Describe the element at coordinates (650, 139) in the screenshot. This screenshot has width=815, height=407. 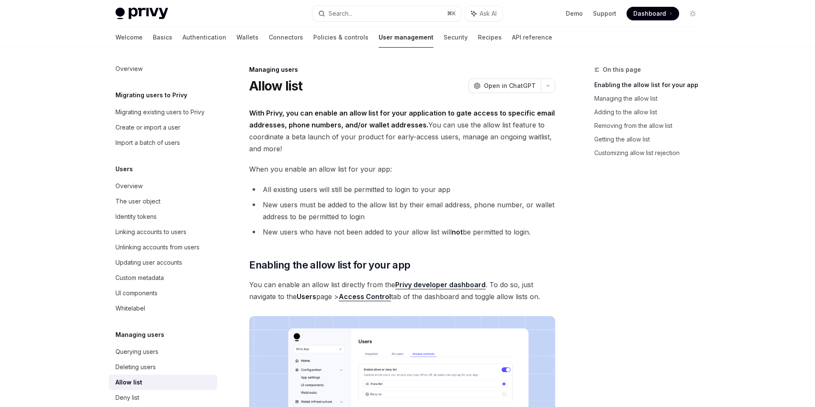
I see `a: Getting the allow list` at that location.